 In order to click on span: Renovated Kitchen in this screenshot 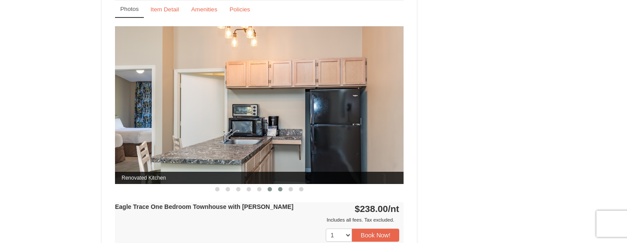, I will do `click(259, 178)`.